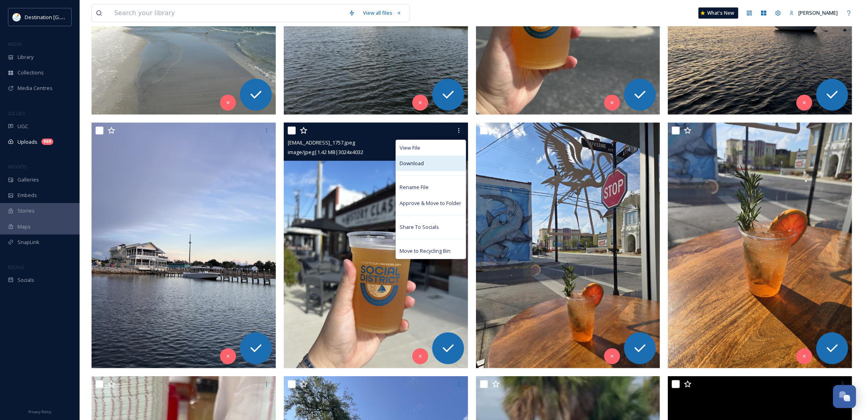  I want to click on span: Socials, so click(26, 280).